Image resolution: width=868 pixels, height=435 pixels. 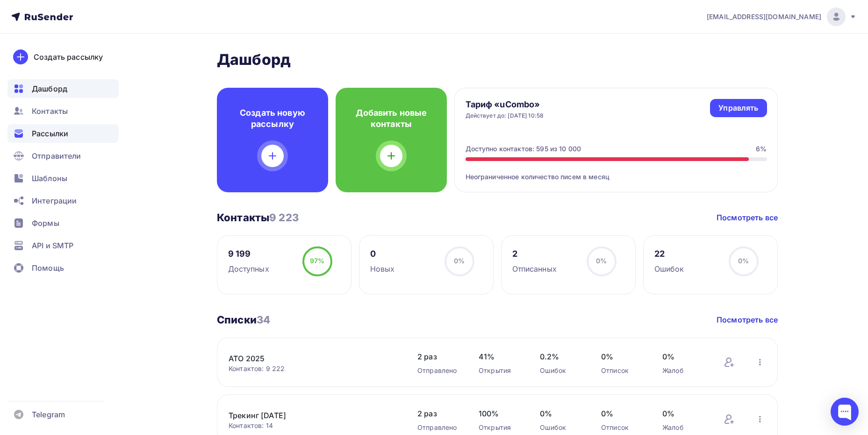 I want to click on span: Рассылки, so click(x=50, y=134).